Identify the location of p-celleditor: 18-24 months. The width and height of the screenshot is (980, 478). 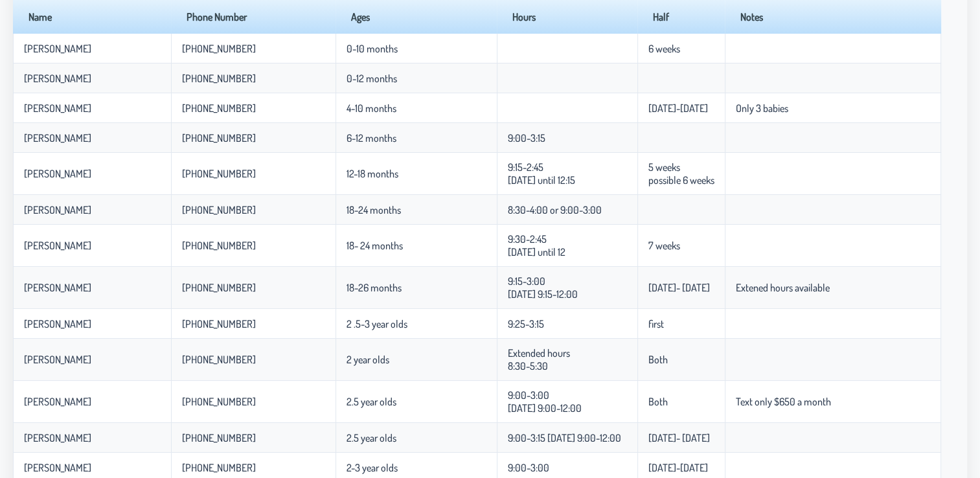
(373, 210).